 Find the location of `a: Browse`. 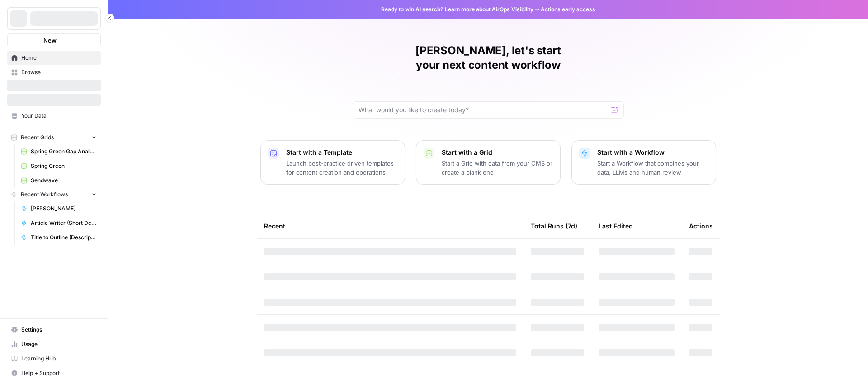

a: Browse is located at coordinates (53, 72).